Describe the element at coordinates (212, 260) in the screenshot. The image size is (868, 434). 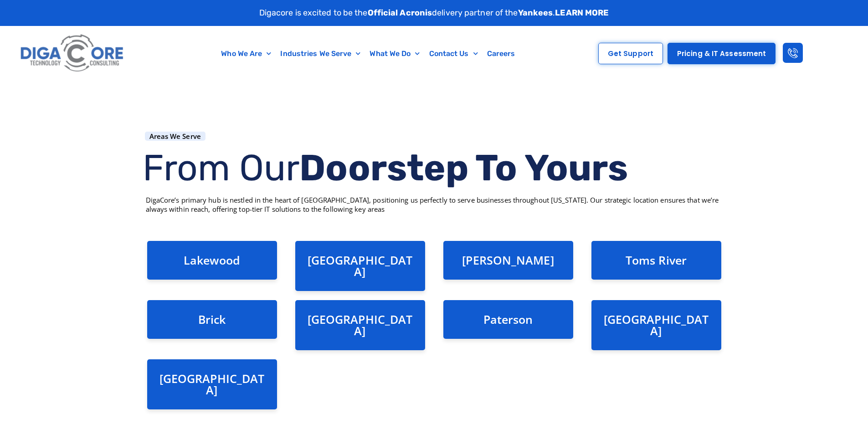
I see `a: Lakewood` at that location.